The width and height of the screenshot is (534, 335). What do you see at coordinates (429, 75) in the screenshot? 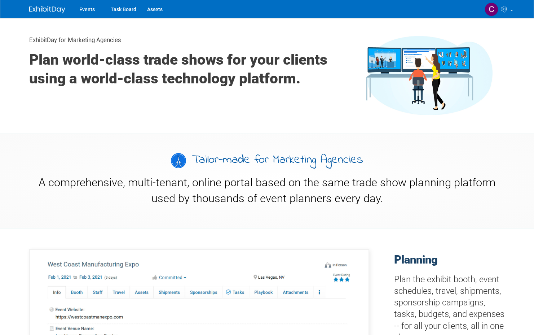
I see `img: Trade Show Planning Platform for MArketing Agencies` at bounding box center [429, 75].